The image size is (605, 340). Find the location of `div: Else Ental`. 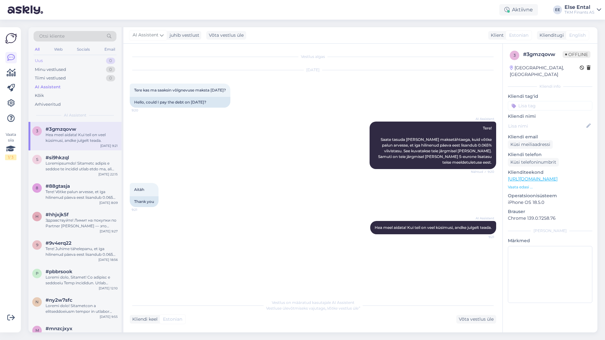

div: Else Ental is located at coordinates (580, 7).